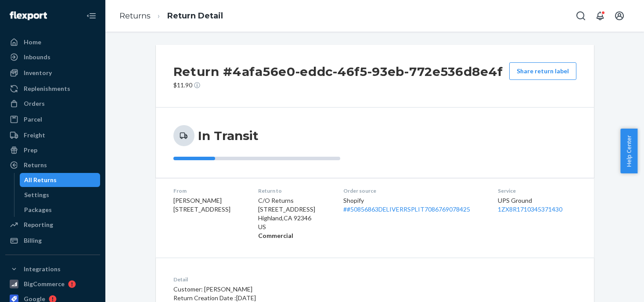 This screenshot has width=644, height=302. I want to click on div: Returns, so click(35, 165).